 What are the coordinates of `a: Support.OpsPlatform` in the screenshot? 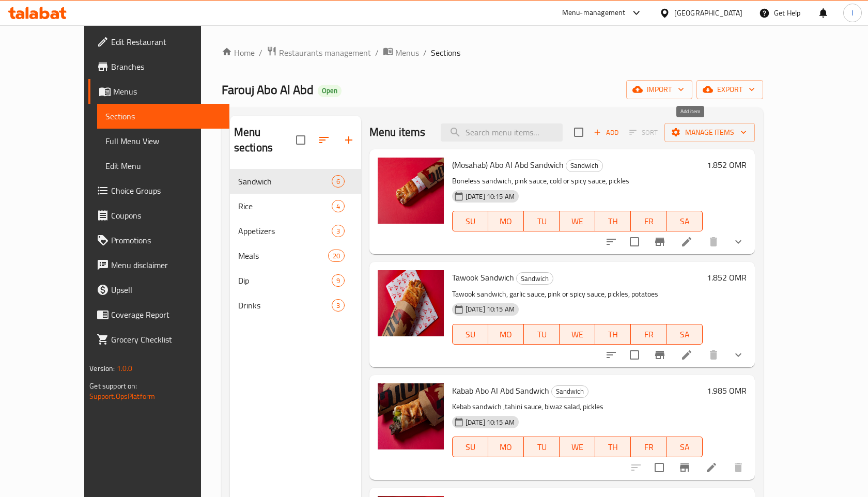 It's located at (122, 396).